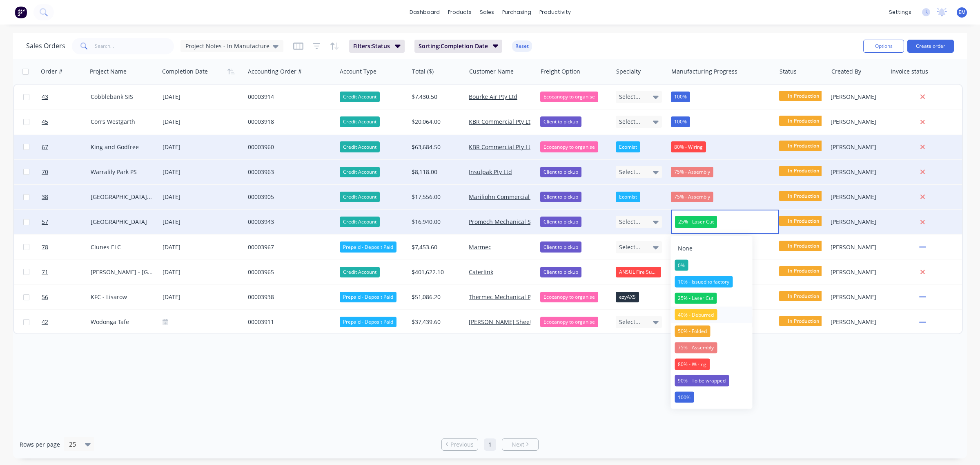 The height and width of the screenshot is (465, 980). Describe the element at coordinates (66, 272) in the screenshot. I see `a: 71` at that location.